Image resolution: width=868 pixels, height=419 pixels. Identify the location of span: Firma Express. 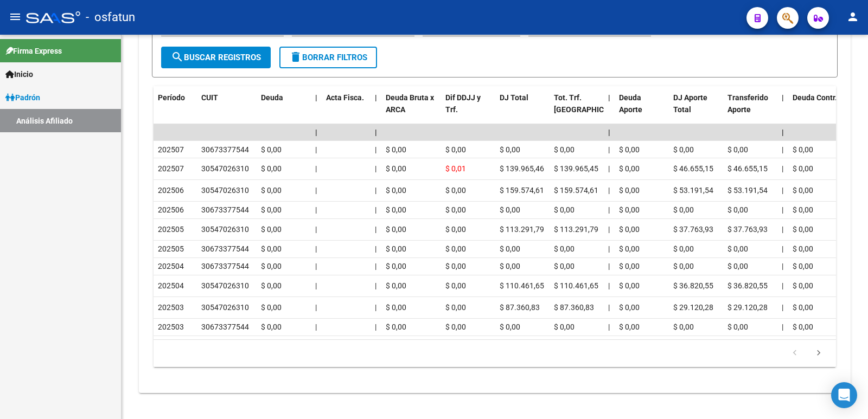
(34, 51).